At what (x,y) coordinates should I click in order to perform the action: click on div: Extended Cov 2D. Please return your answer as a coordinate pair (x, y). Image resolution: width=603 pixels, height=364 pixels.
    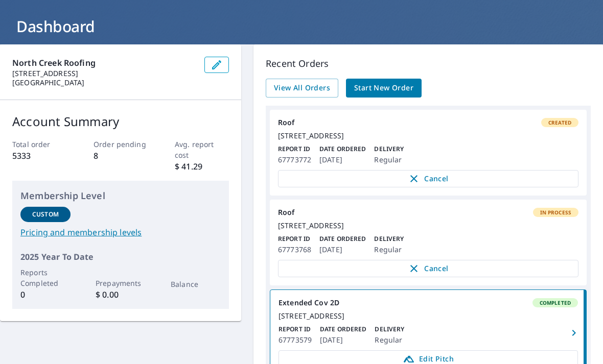
    Looking at the image, I should click on (428, 303).